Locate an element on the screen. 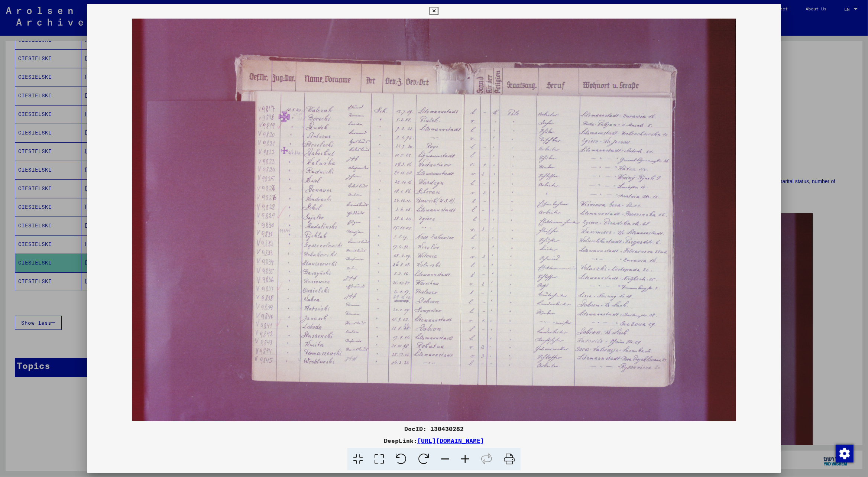 This screenshot has width=868, height=477. img: Change consent is located at coordinates (845, 454).